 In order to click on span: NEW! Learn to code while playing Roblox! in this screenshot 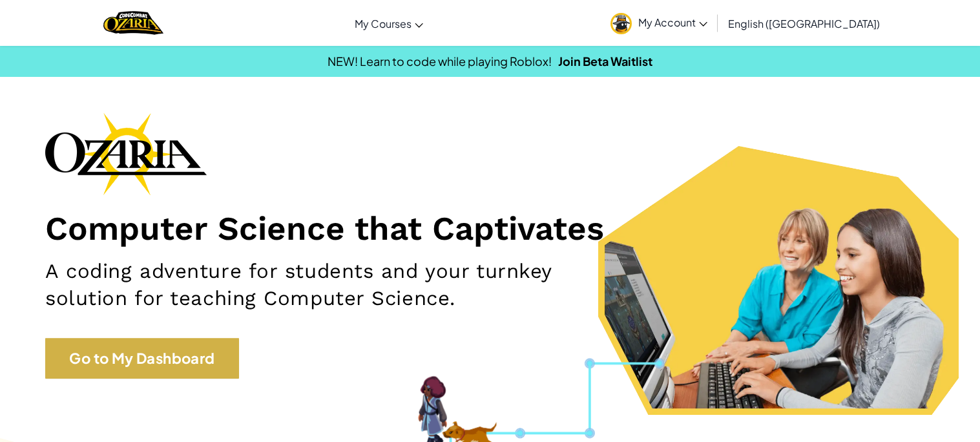, I will do `click(439, 61)`.